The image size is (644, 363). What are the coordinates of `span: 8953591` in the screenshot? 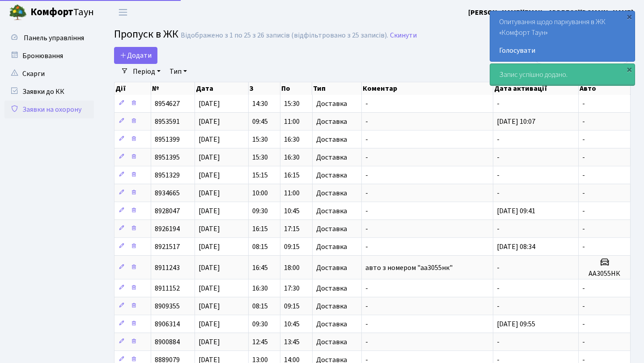 It's located at (167, 121).